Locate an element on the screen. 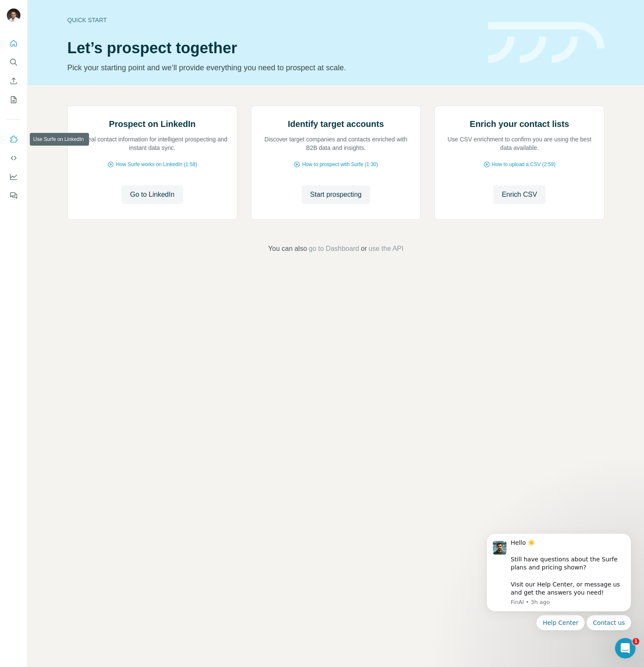  button: Use Surfe on LinkedIn is located at coordinates (14, 140).